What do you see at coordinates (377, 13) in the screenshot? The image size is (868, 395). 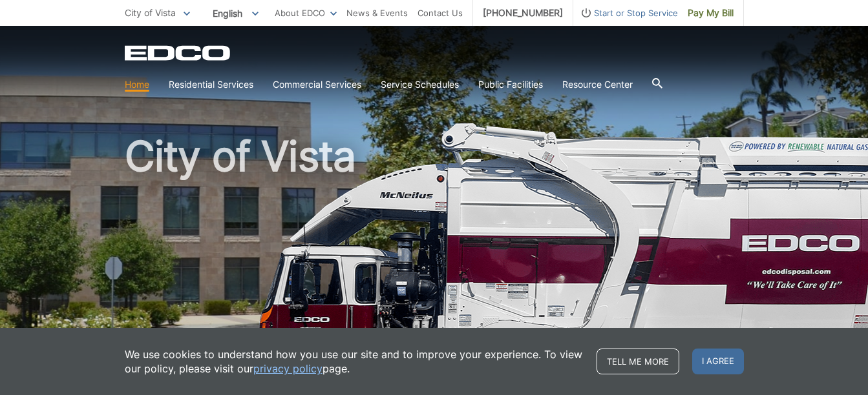 I see `a: News & Events` at bounding box center [377, 13].